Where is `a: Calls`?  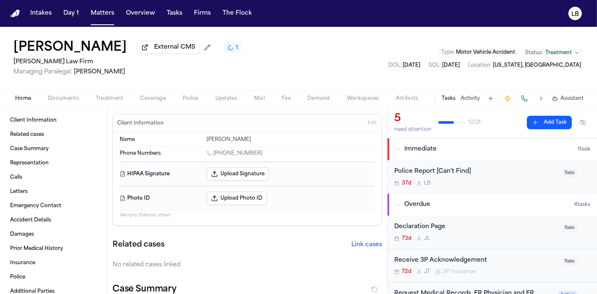 a: Calls is located at coordinates (53, 178).